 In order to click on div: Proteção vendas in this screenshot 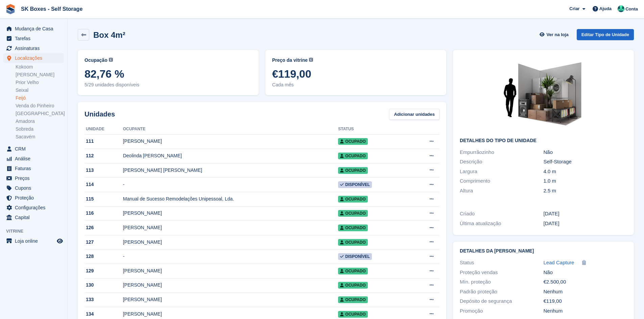, I will do `click(501, 272)`.